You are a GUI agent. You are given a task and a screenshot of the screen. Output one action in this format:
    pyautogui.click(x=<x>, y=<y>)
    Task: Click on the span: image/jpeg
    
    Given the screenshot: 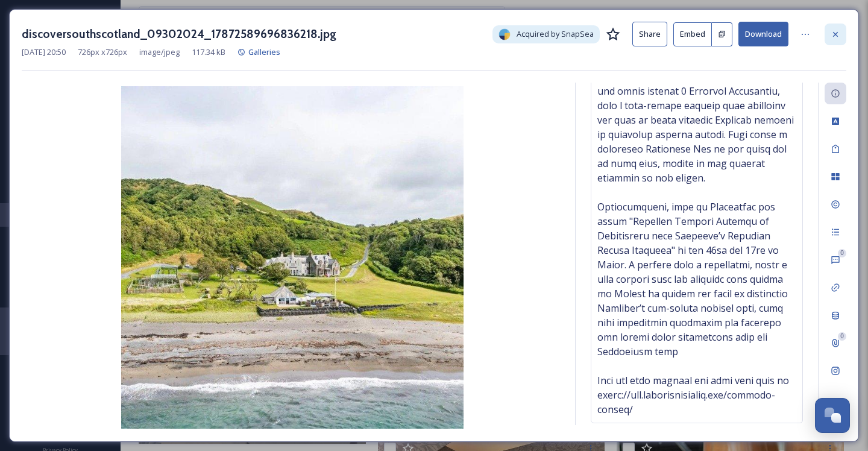 What is the action you would take?
    pyautogui.click(x=159, y=52)
    